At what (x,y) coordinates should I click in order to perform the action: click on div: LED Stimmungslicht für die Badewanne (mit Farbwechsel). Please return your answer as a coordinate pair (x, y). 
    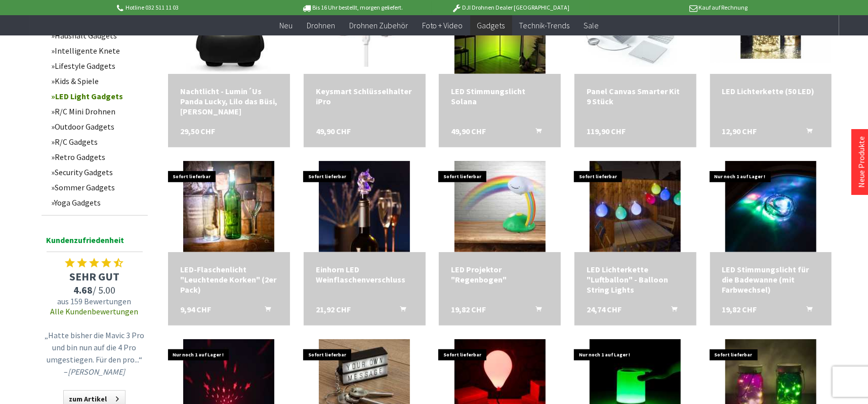
    Looking at the image, I should click on (771, 279).